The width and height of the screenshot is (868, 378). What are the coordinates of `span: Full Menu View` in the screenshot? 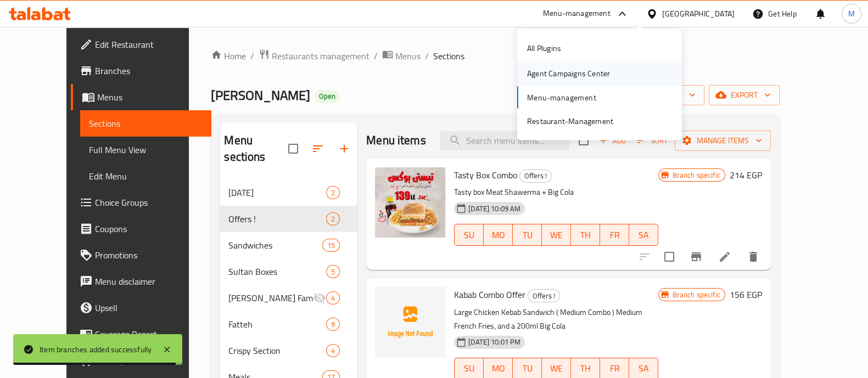 It's located at (146, 150).